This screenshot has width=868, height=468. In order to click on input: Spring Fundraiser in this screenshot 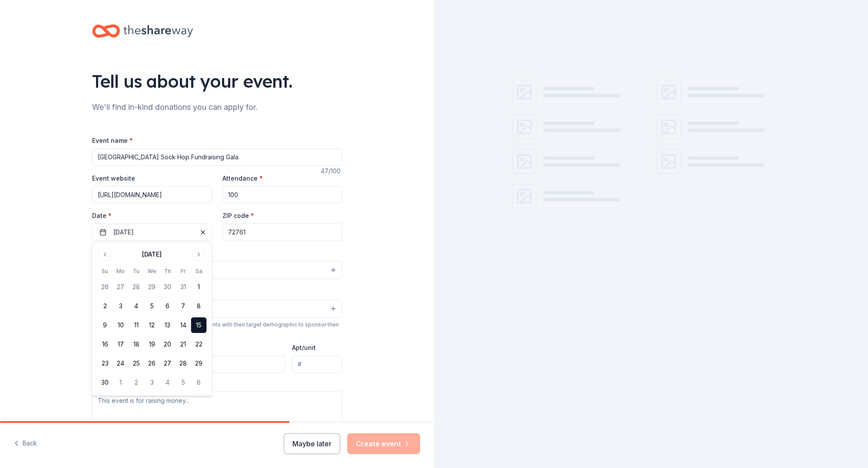, I will do `click(217, 158)`.